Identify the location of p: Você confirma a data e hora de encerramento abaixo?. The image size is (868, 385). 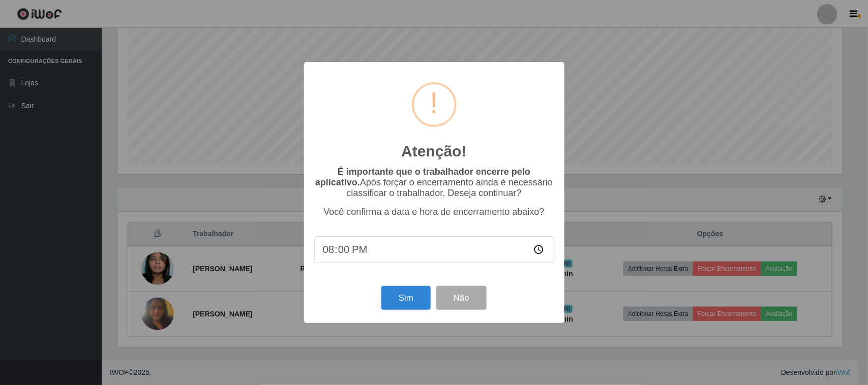
(434, 212).